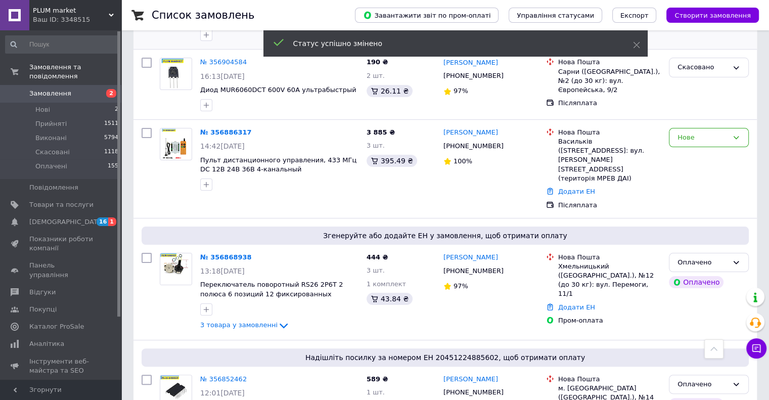  What do you see at coordinates (703, 67) in the screenshot?
I see `div: Скасовано` at bounding box center [703, 67].